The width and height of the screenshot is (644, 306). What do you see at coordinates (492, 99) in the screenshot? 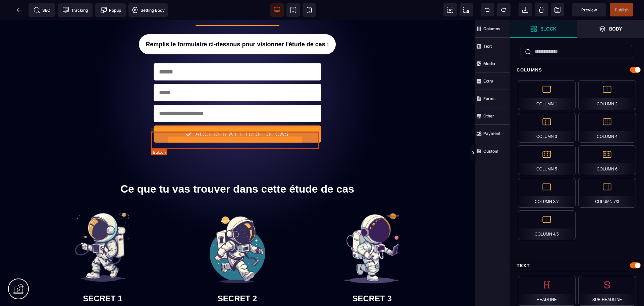
I see `span: Forms` at bounding box center [492, 99].